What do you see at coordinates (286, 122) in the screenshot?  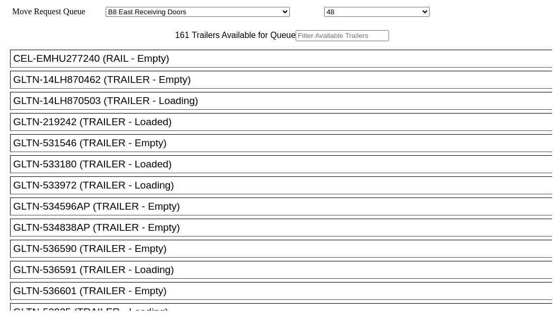 I see `div: GLTN-219242 (TRAILER - Loaded)` at bounding box center [286, 122].